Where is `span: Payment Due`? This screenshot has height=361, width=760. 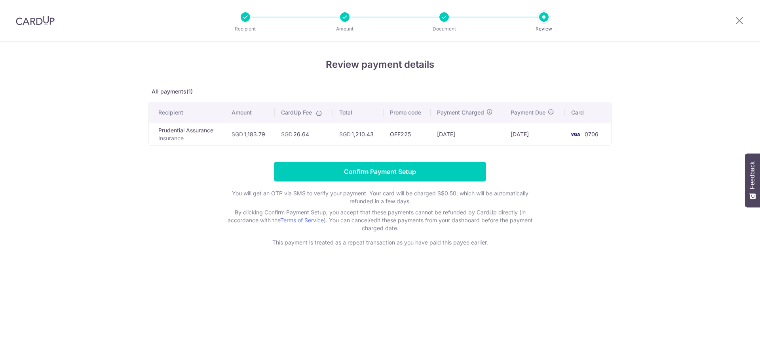 span: Payment Due is located at coordinates (528, 112).